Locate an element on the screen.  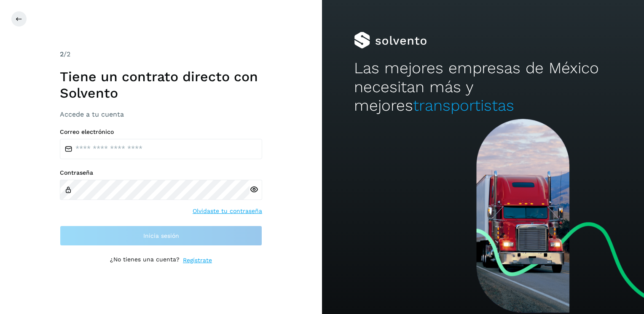
span: transportistas is located at coordinates (463, 105).